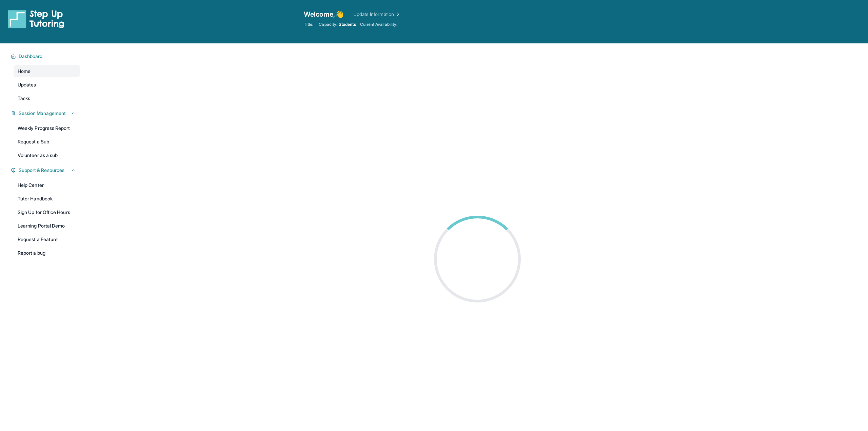 This screenshot has height=431, width=868. I want to click on span: Capacity:, so click(328, 24).